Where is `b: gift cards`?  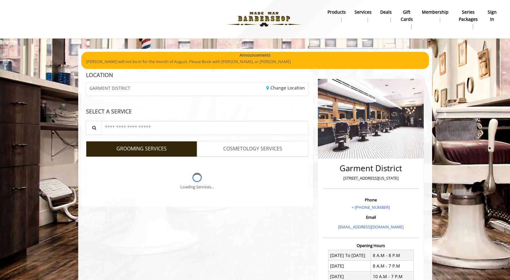 b: gift cards is located at coordinates (407, 16).